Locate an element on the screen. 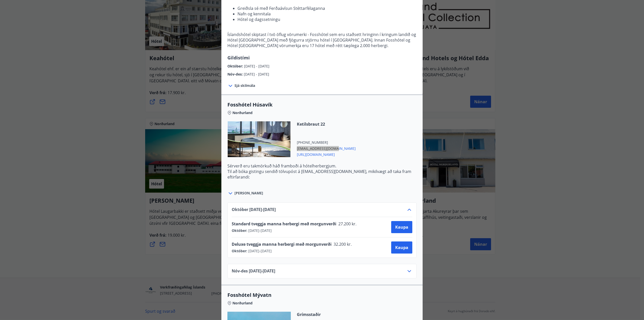 The height and width of the screenshot is (320, 644). span: Nóv-des : is located at coordinates (235, 74).